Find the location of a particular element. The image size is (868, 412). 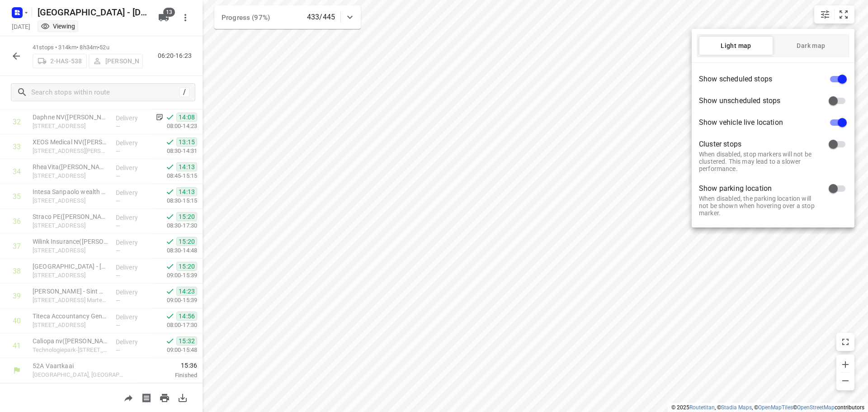

span: Dark map is located at coordinates (811, 46).